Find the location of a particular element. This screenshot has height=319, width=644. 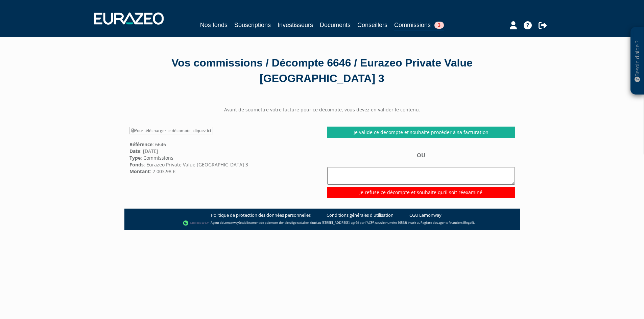

span: 3 is located at coordinates (439, 25).